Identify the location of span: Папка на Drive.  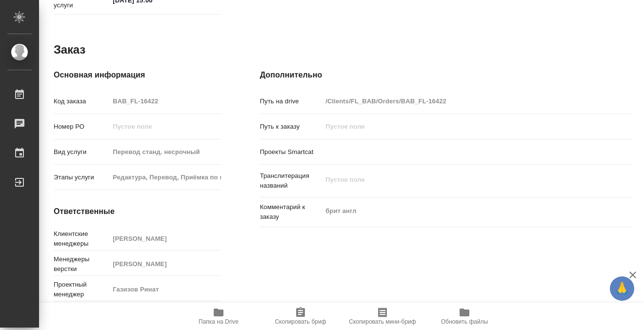
(218, 322).